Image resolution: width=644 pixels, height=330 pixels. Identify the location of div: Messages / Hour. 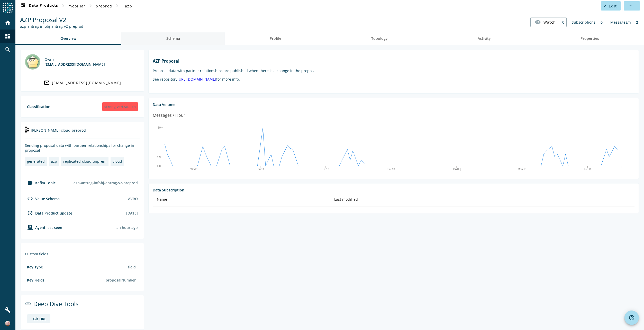
(169, 115).